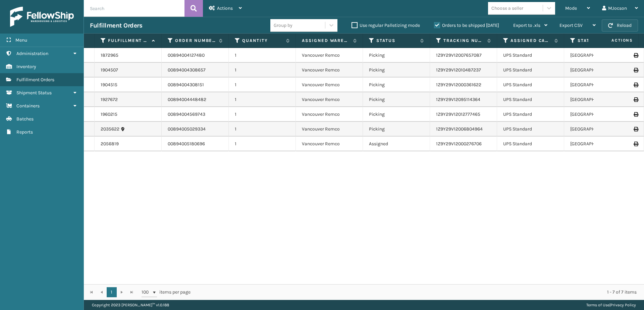 Image resolution: width=644 pixels, height=310 pixels. What do you see at coordinates (571, 8) in the screenshot?
I see `span: Mode` at bounding box center [571, 8].